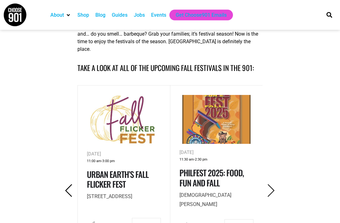 This screenshot has width=340, height=223. What do you see at coordinates (118, 179) in the screenshot?
I see `a: Urban Earth’s Fall Flicker Fest` at bounding box center [118, 179].